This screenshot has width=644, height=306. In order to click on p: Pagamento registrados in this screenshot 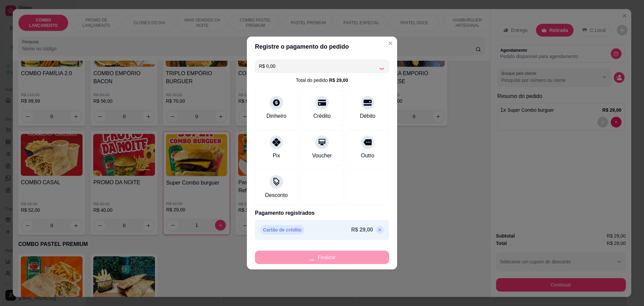, I will do `click(322, 213)`.